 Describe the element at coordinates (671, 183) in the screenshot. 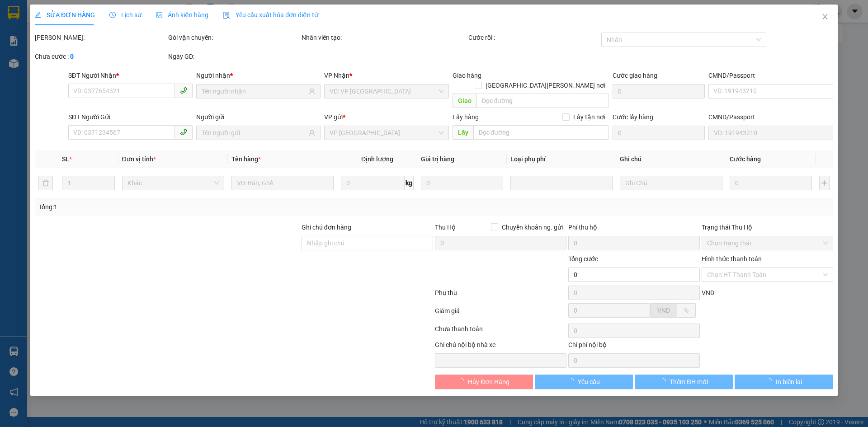

I see `input: Ghi Chú` at that location.